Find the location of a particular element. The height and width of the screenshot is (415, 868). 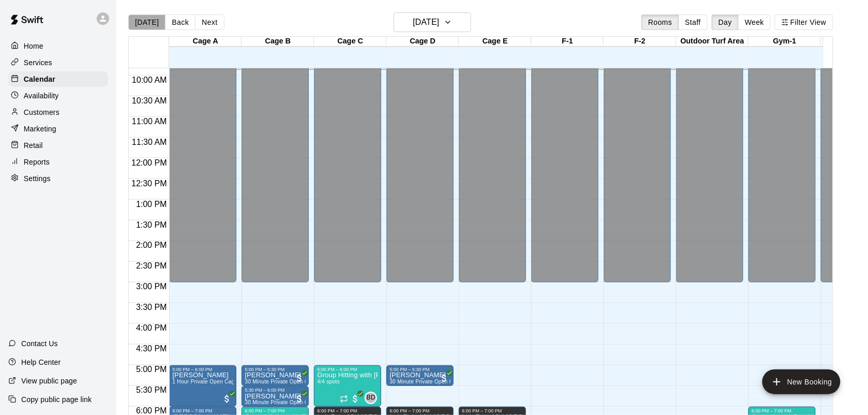

a: Home is located at coordinates (58, 46).